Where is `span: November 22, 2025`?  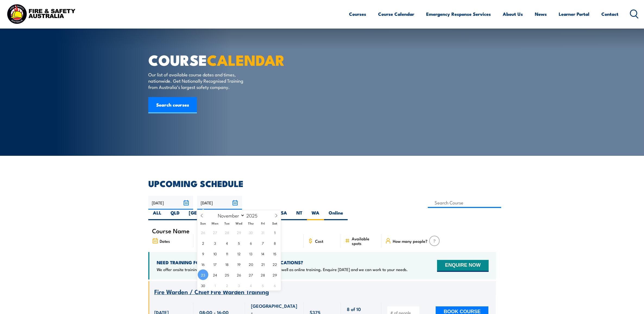 span: November 22, 2025 is located at coordinates (275, 264).